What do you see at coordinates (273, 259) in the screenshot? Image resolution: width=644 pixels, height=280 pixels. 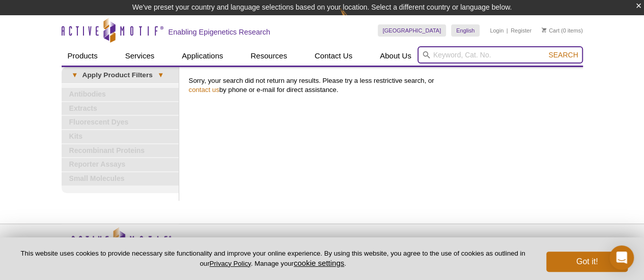 I see `p: This website uses cookies to provide necessary site functionality and improve your online experie...` at bounding box center [273, 259].